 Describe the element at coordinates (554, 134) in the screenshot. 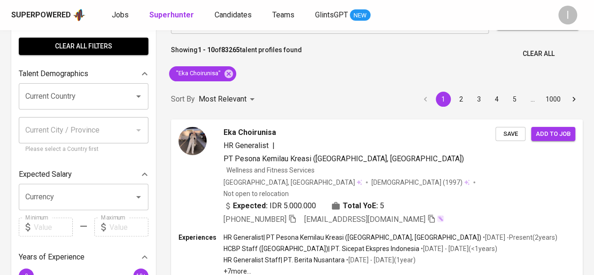

I see `button: Add to job` at that location.